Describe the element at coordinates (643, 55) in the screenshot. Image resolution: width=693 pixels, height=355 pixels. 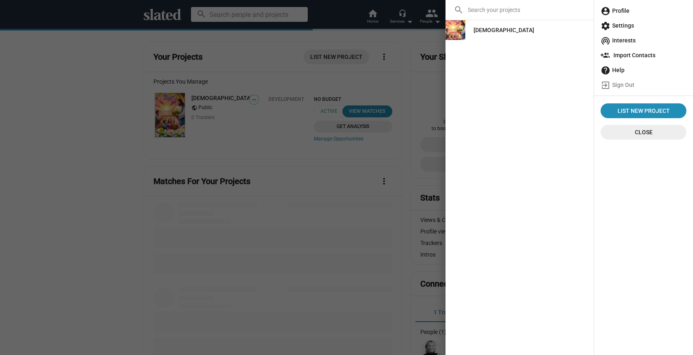
I see `span: Import Contacts` at that location.